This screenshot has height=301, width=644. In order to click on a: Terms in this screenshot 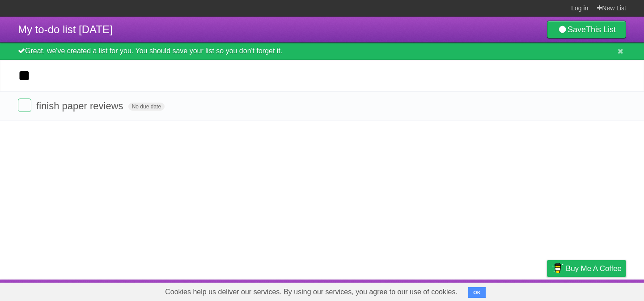, I will do `click(515, 290)`.